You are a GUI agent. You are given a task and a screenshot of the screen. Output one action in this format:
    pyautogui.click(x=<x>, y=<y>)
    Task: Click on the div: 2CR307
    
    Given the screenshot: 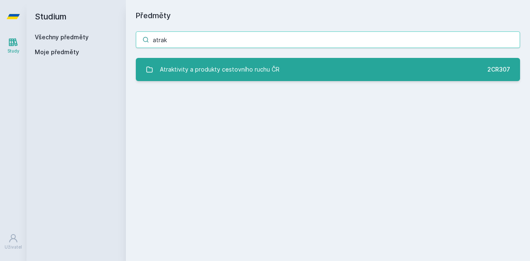 What is the action you would take?
    pyautogui.click(x=498, y=70)
    